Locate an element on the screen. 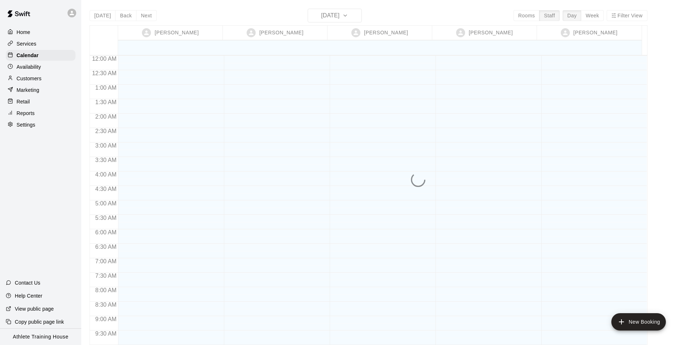 This screenshot has height=345, width=685. p: Reports is located at coordinates (26, 113).